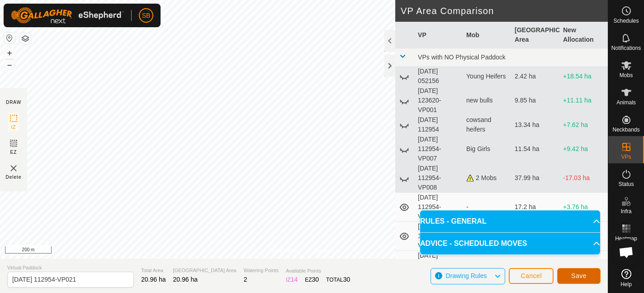 This screenshot has height=293, width=644. Describe the element at coordinates (294, 279) in the screenshot. I see `span: 14` at that location.